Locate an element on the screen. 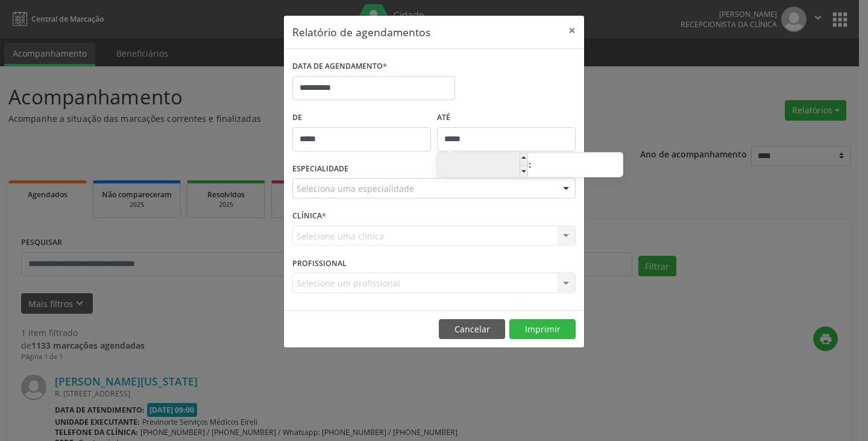  button: Close is located at coordinates (572, 30).